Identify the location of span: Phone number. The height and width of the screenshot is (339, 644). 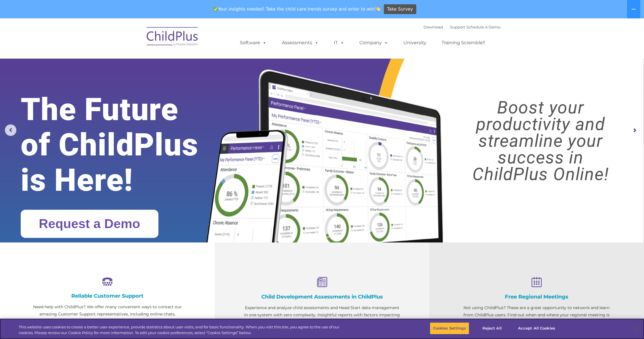
(92, 64).